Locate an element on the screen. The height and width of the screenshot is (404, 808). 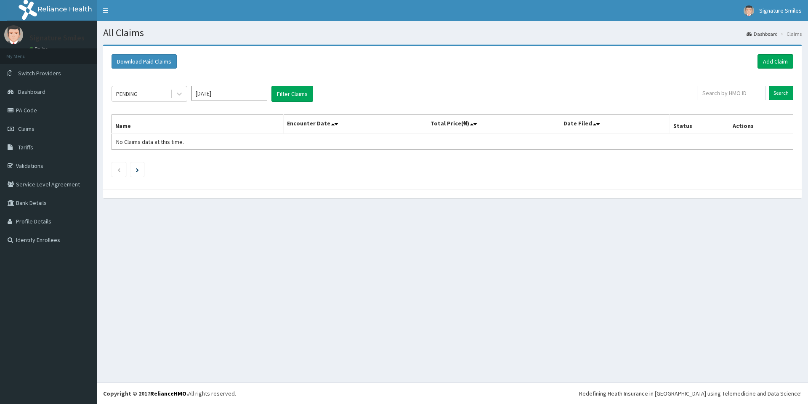
h1: All Claims is located at coordinates (452, 33).